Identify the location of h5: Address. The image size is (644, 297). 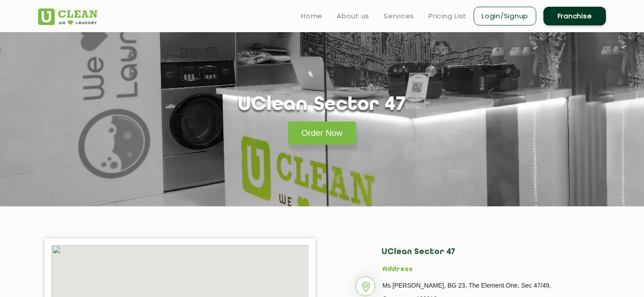
(477, 270).